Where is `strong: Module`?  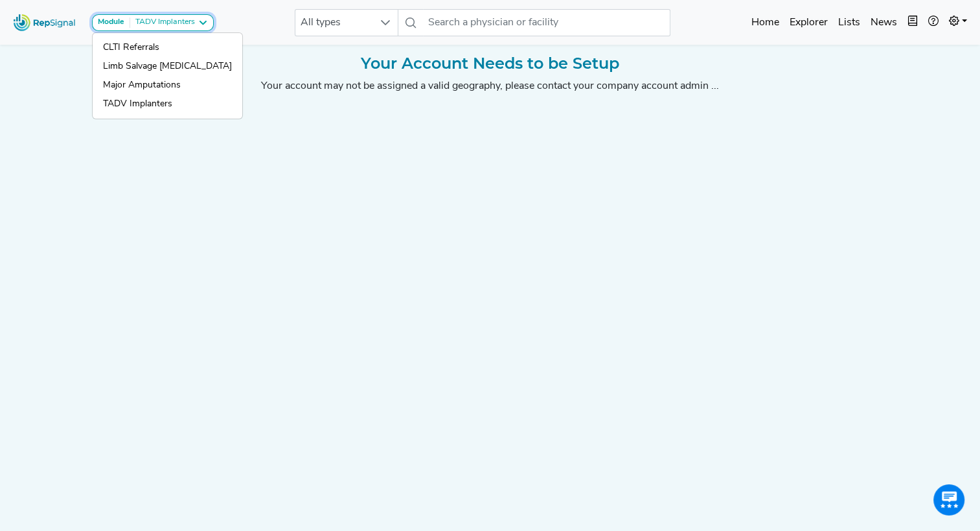
strong: Module is located at coordinates (111, 22).